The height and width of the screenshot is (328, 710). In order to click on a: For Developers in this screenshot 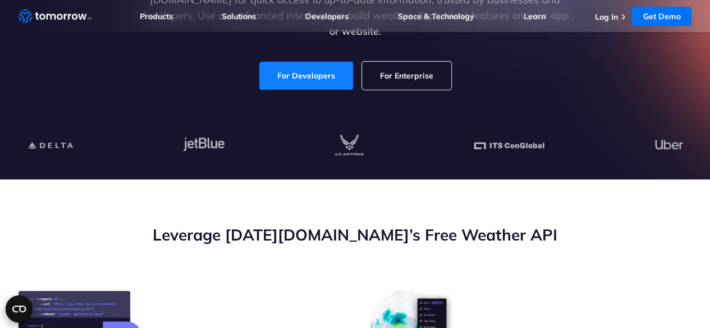, I will do `click(306, 76)`.